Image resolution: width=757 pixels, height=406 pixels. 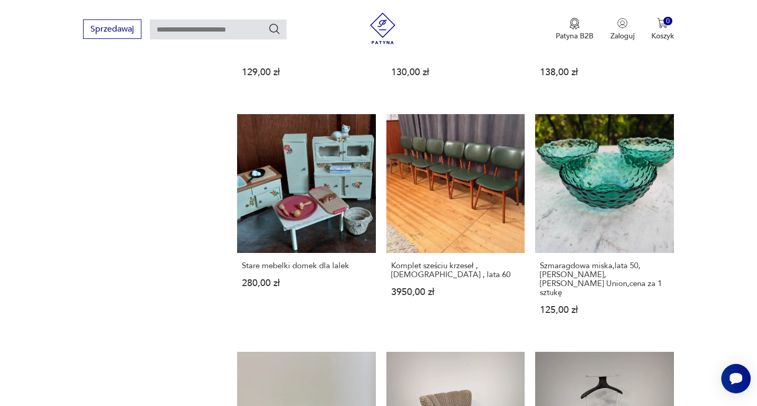 I want to click on h3: Stare mebelki domek dla lalek, so click(x=306, y=266).